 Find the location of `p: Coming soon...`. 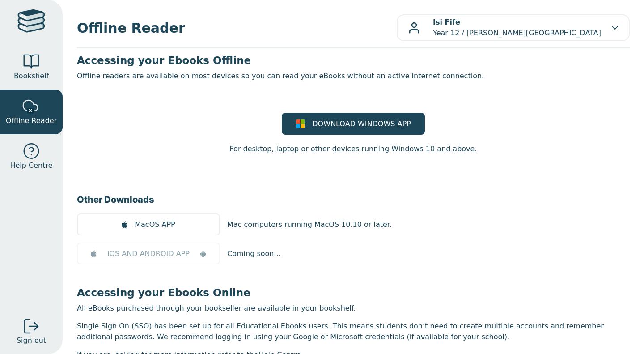

p: Coming soon... is located at coordinates (254, 254).